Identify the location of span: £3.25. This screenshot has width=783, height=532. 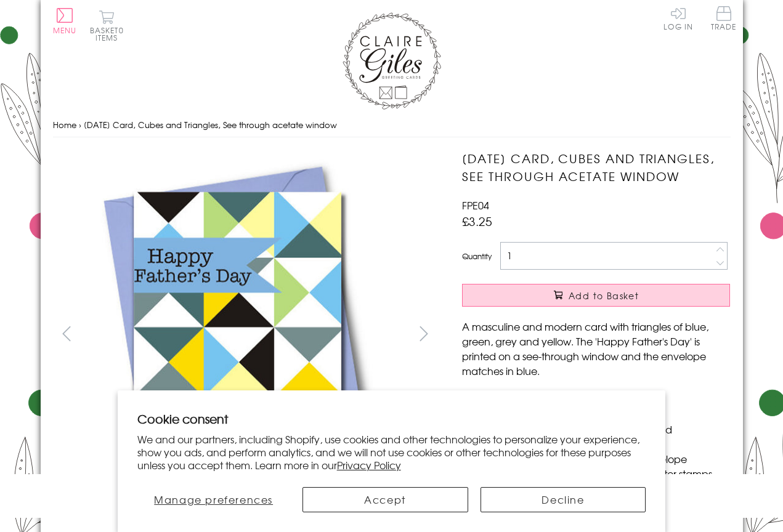
(477, 221).